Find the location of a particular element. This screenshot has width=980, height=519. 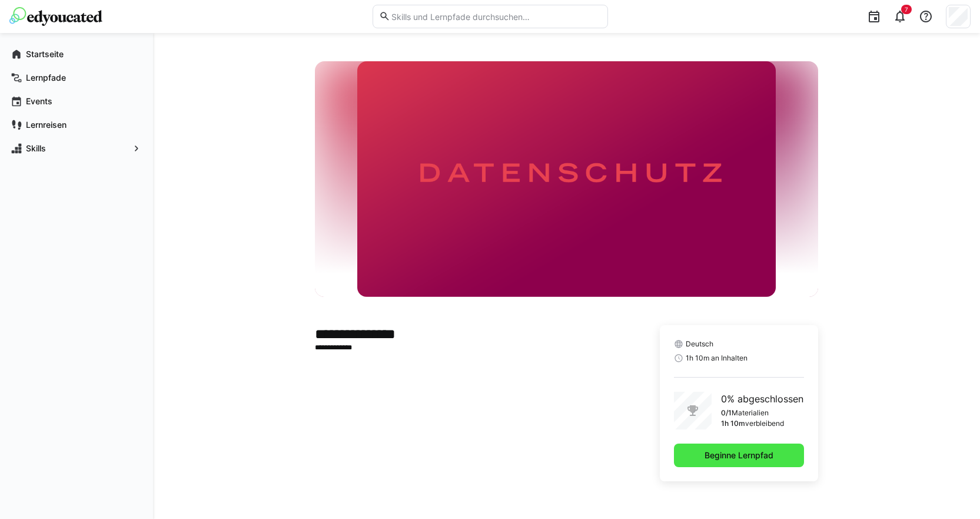

span: Deutsch is located at coordinates (700, 344).